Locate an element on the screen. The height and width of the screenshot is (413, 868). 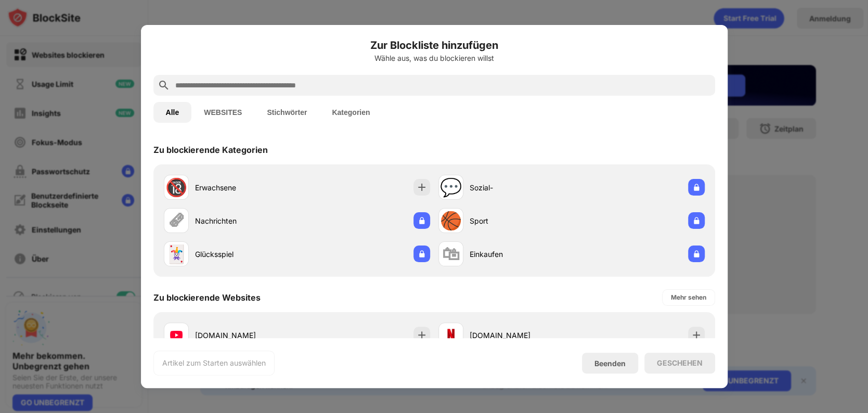
div: Nachrichten is located at coordinates (246, 220).